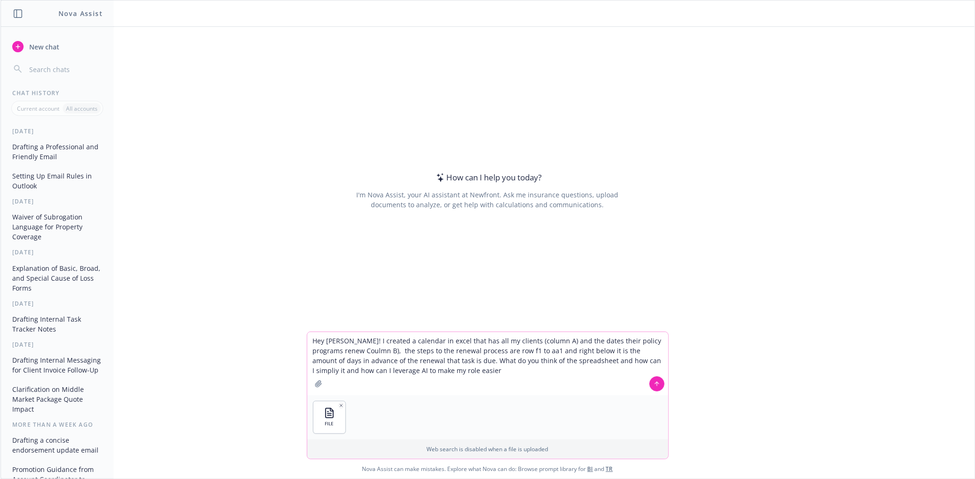 The image size is (975, 479). Describe the element at coordinates (329, 424) in the screenshot. I see `span: FILE` at that location.